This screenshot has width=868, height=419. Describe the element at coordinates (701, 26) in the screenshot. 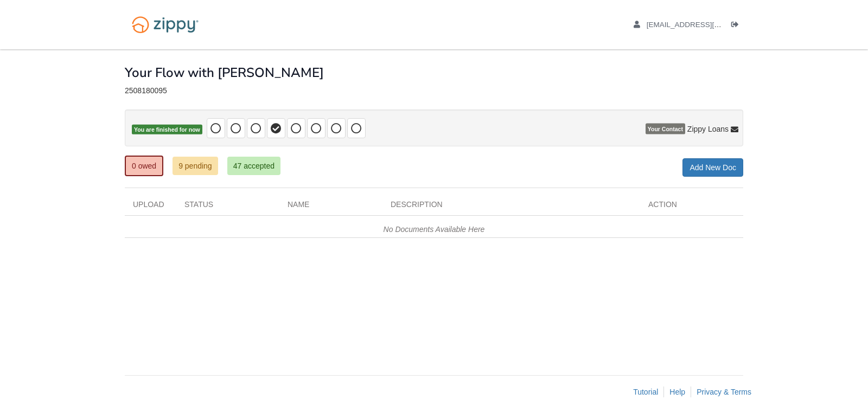

I see `a: edit profile` at that location.